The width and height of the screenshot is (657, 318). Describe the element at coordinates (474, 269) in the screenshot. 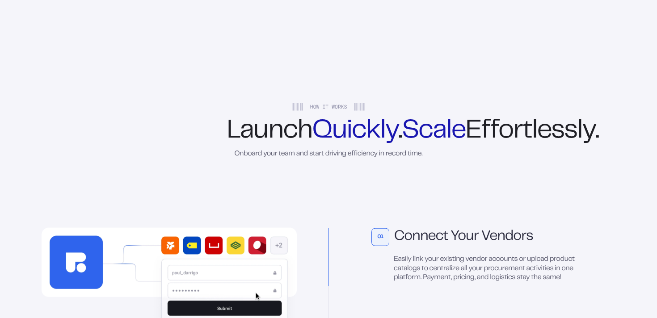

I see `div: Easily link your existing vendor accounts or upload product catalogs to centralize all your procu...` at that location.